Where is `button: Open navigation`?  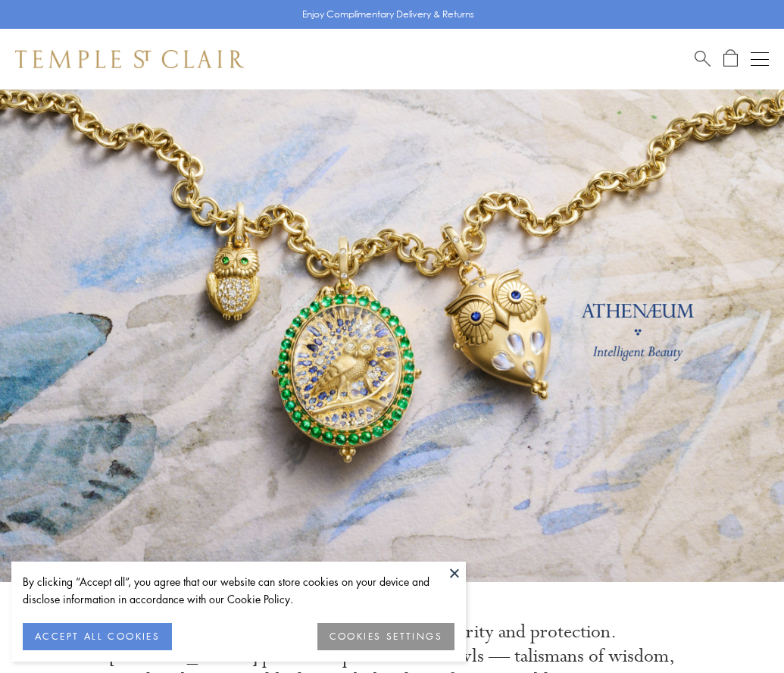
button: Open navigation is located at coordinates (760, 59).